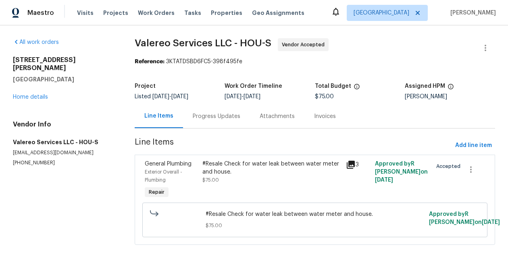 The image size is (508, 263). Describe the element at coordinates (193, 13) in the screenshot. I see `span: Tasks` at that location.